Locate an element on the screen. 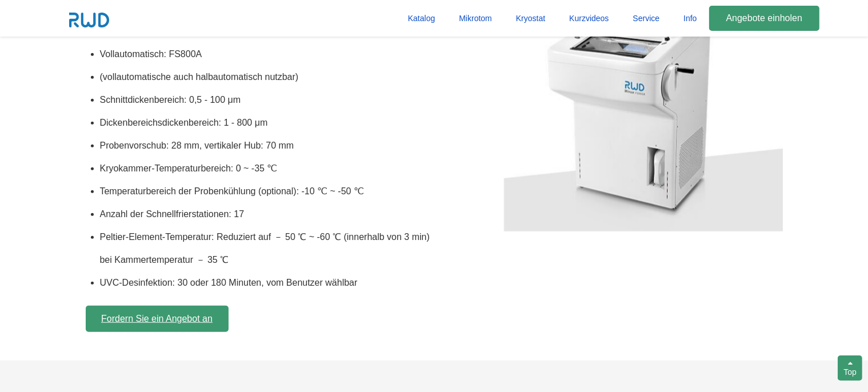  li: Vollautomatisch: FS800A is located at coordinates (267, 54).